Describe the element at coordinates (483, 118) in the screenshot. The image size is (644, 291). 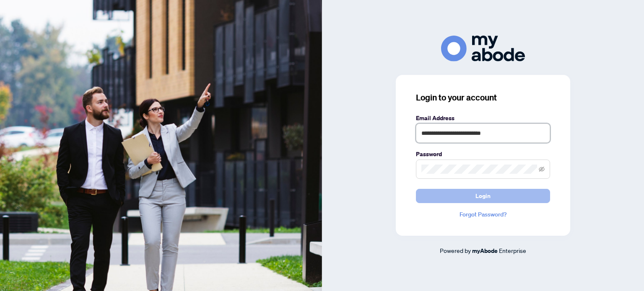
I see `label: Email Address` at that location.